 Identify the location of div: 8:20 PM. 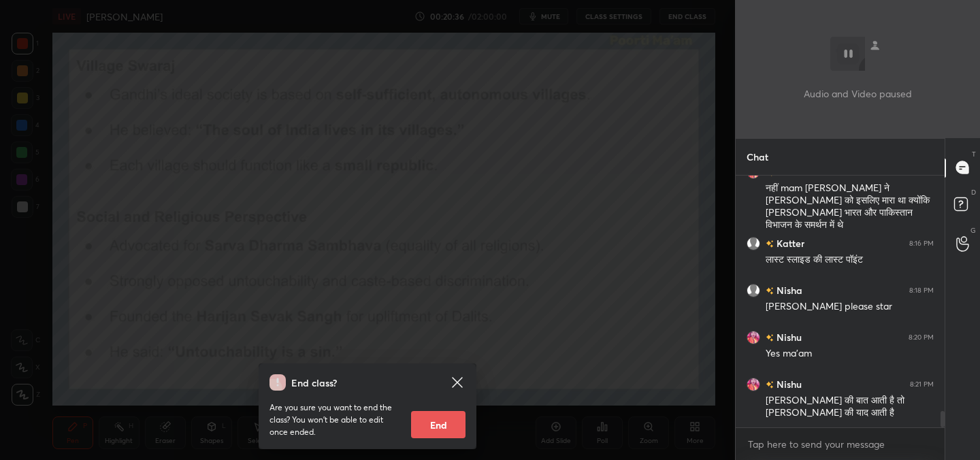
(921, 337).